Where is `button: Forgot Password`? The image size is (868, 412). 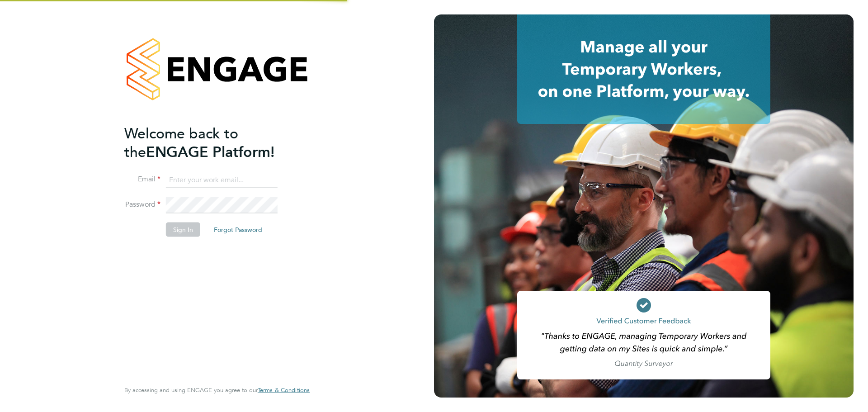
button: Forgot Password is located at coordinates (238, 230).